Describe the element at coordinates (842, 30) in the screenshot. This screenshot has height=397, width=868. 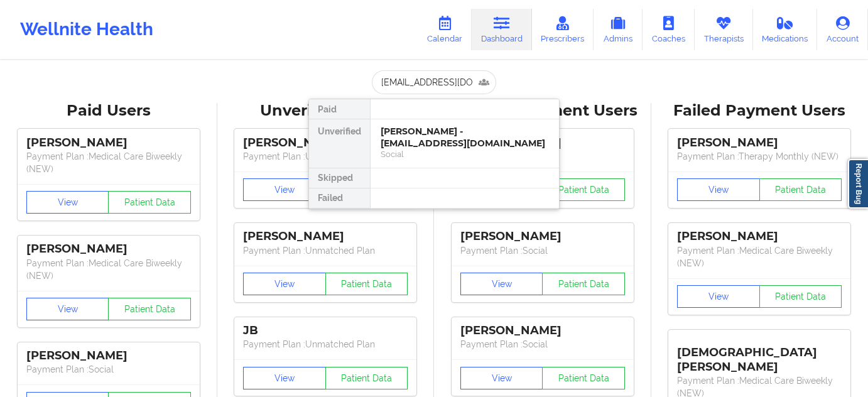
I see `a: Account` at that location.